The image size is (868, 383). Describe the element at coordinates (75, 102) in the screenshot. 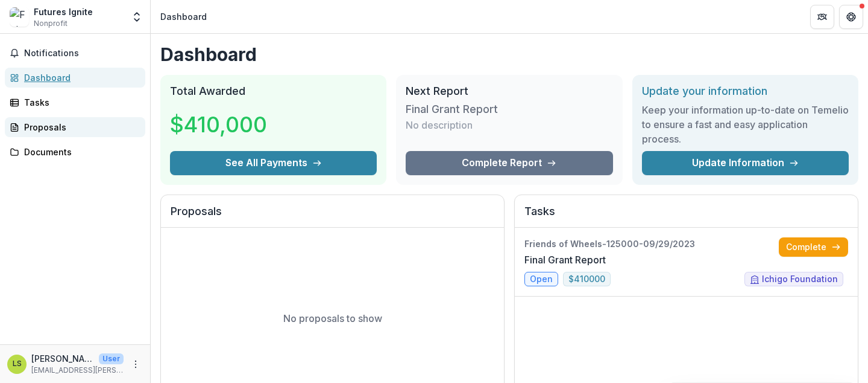

I see `a: Tasks` at that location.